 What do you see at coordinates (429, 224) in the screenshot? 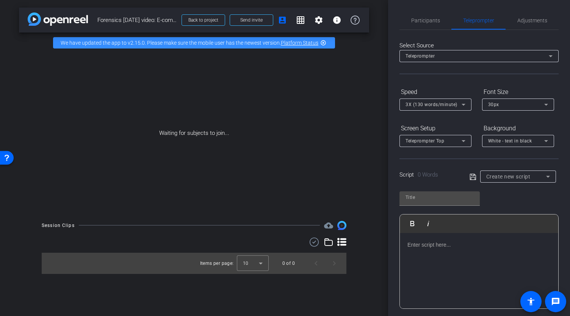
I see `button: Italic (Ctrl+I)` at bounding box center [429, 224].